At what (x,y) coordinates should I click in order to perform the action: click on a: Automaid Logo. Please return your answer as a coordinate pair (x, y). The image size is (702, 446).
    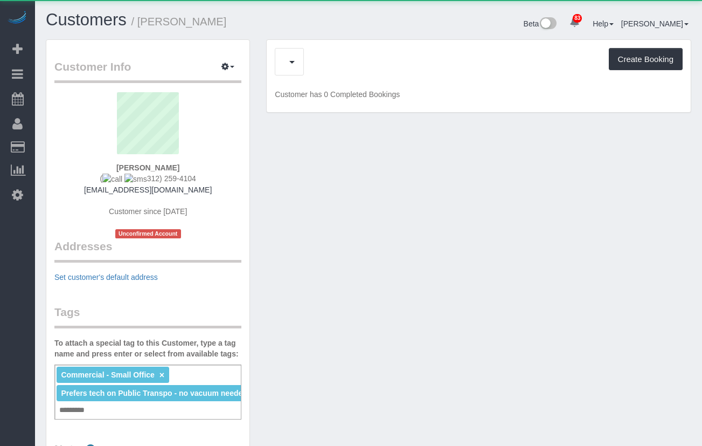
    Looking at the image, I should click on (17, 18).